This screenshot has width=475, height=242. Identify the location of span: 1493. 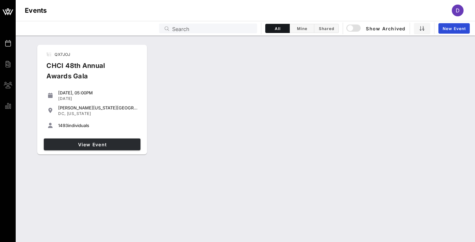
(63, 125).